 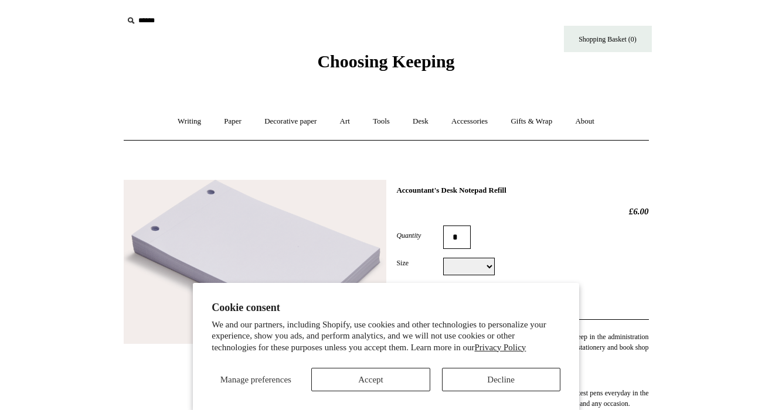 What do you see at coordinates (420, 263) in the screenshot?
I see `label: Size` at bounding box center [420, 263].